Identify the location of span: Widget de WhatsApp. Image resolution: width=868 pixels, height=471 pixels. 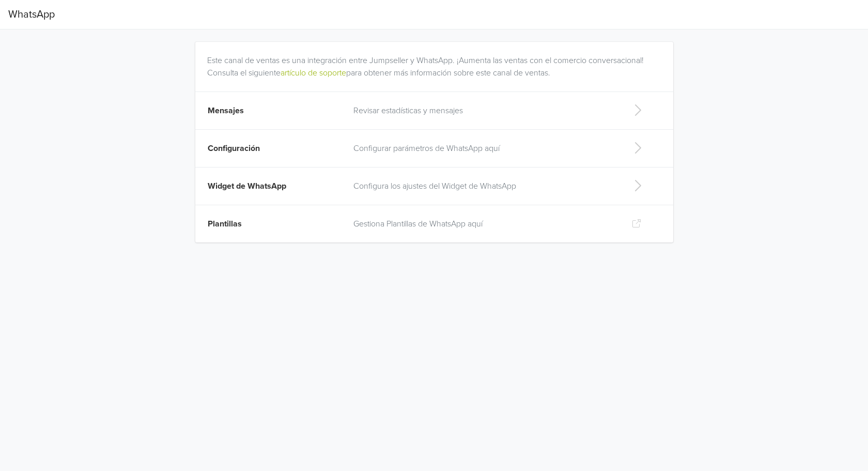
(247, 186).